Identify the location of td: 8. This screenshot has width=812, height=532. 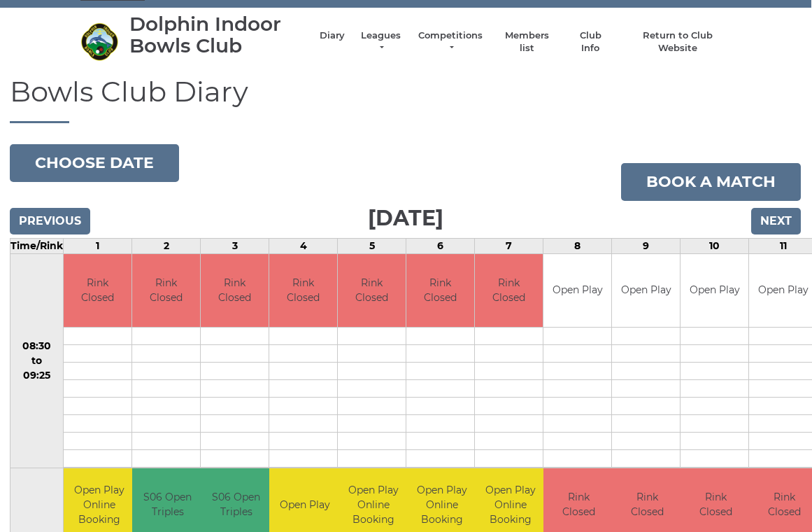
(577, 245).